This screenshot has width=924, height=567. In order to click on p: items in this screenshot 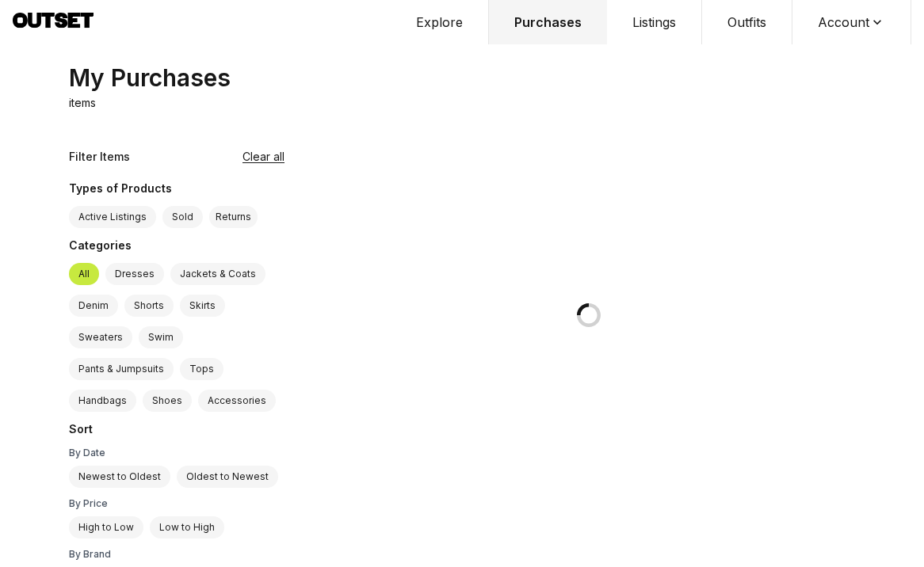, I will do `click(82, 103)`.